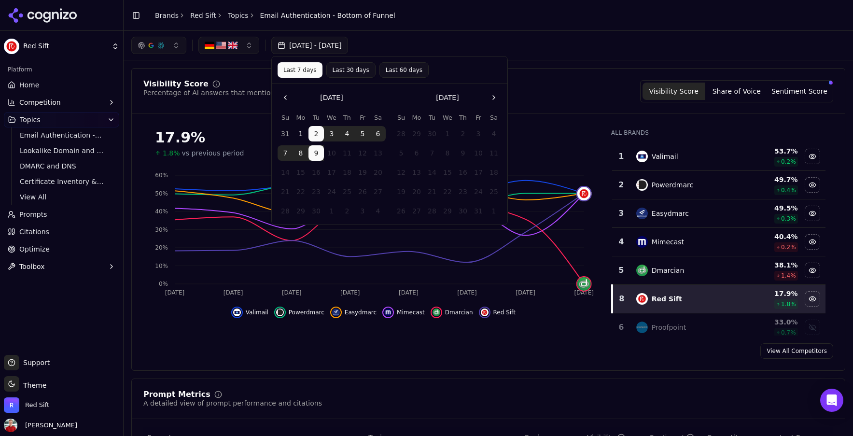 The width and height of the screenshot is (853, 436). Describe the element at coordinates (61, 232) in the screenshot. I see `a: Citations` at that location.